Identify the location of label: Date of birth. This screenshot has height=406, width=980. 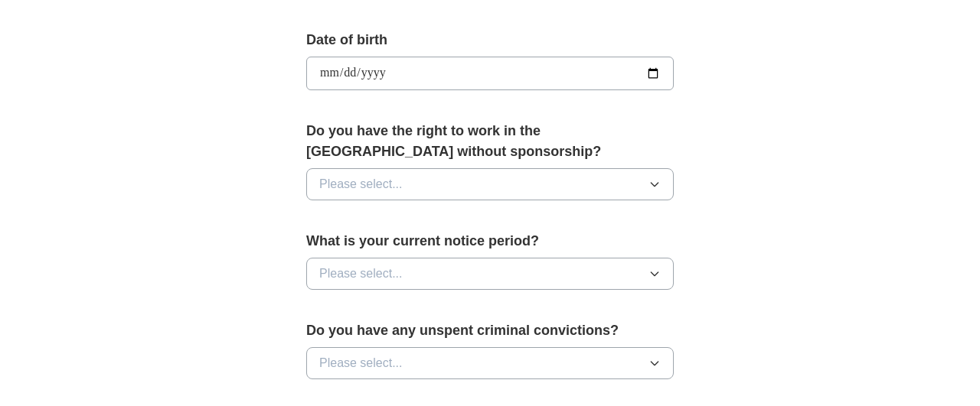
(490, 39).